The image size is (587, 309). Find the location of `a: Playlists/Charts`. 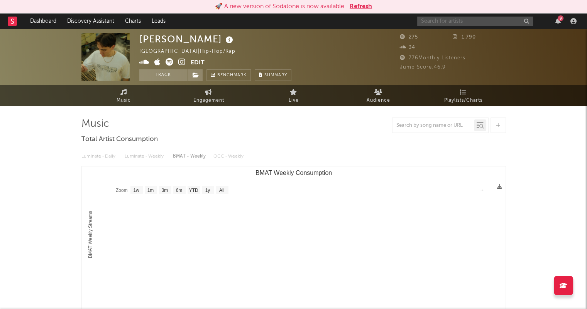

a: Playlists/Charts is located at coordinates (463, 95).